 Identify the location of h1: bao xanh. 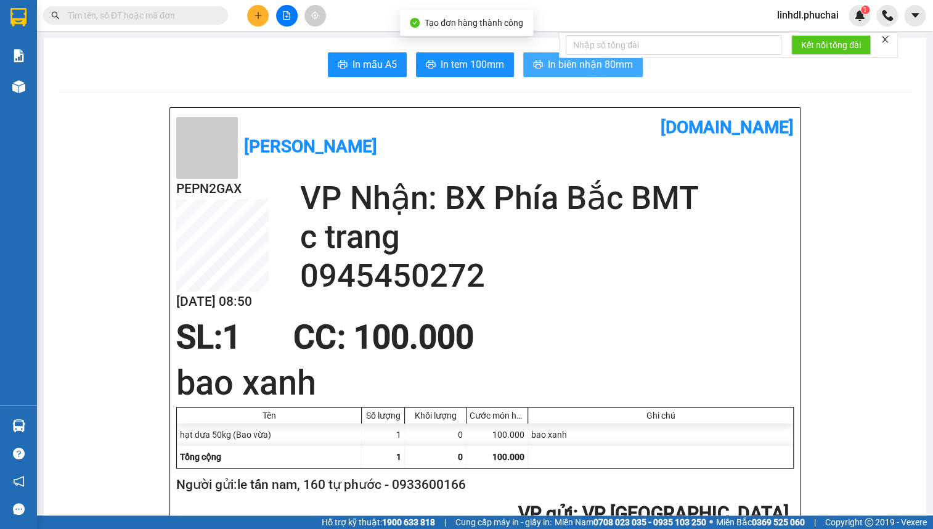
(485, 383).